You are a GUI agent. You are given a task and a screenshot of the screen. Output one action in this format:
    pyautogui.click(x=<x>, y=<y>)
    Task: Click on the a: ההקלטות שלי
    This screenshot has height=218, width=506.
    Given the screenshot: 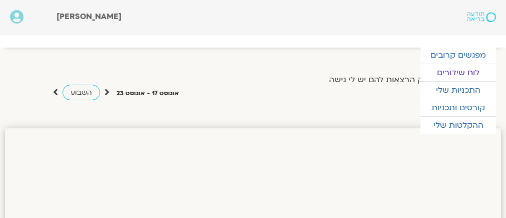 What is the action you would take?
    pyautogui.click(x=458, y=125)
    